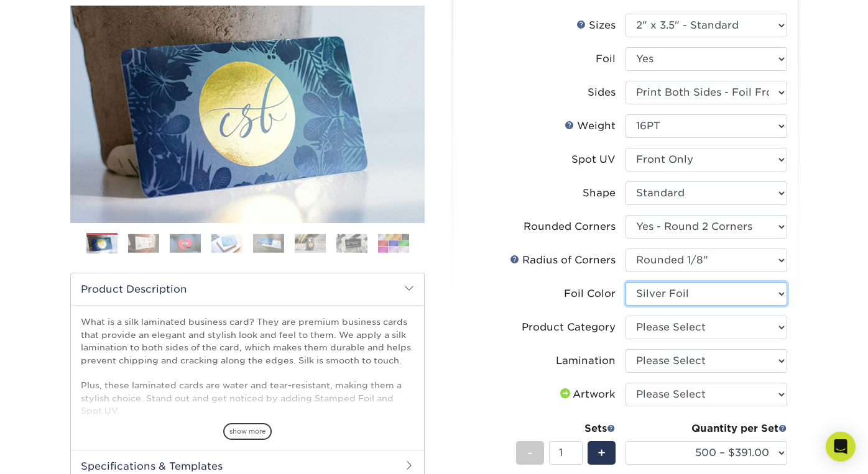 The image size is (868, 474). Describe the element at coordinates (606, 59) in the screenshot. I see `div: Foil` at that location.